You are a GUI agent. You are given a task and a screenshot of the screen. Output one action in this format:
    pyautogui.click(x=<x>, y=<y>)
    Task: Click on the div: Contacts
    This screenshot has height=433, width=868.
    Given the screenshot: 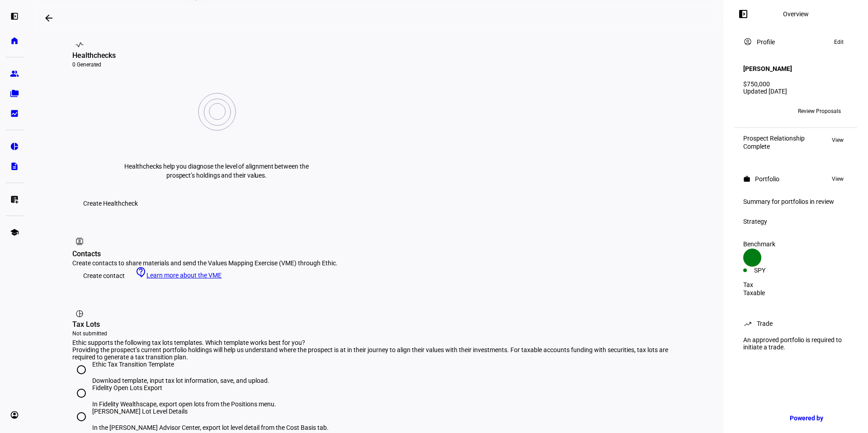 What is the action you would take?
    pyautogui.click(x=376, y=254)
    